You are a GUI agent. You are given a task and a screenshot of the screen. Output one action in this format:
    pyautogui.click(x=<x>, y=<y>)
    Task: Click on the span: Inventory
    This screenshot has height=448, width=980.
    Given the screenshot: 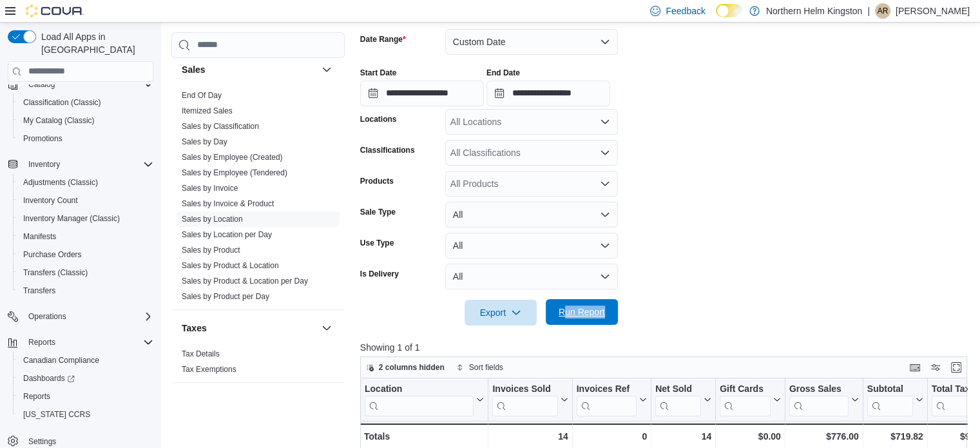 What is the action you would take?
    pyautogui.click(x=88, y=165)
    